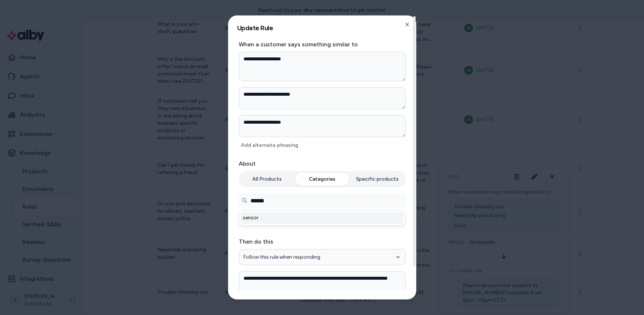 The image size is (644, 315). Describe the element at coordinates (267, 179) in the screenshot. I see `button: All Products` at that location.